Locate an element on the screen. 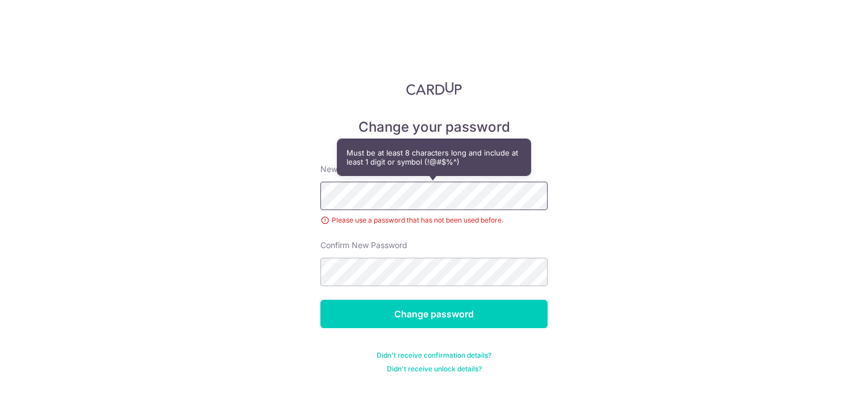 This screenshot has height=419, width=868. div: Must be at least 8 characters long and include at least 1 digit or symbol (!@#$%^) is located at coordinates (434, 157).